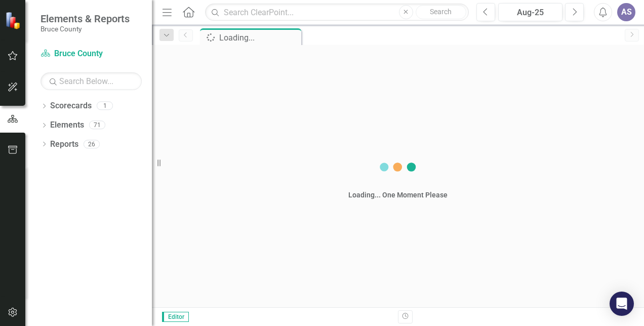  Describe the element at coordinates (92, 144) in the screenshot. I see `div: 26` at that location.